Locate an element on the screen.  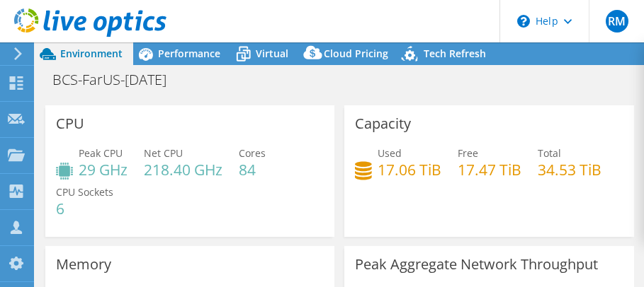
h4: 34.53 TiB is located at coordinates (570, 170).